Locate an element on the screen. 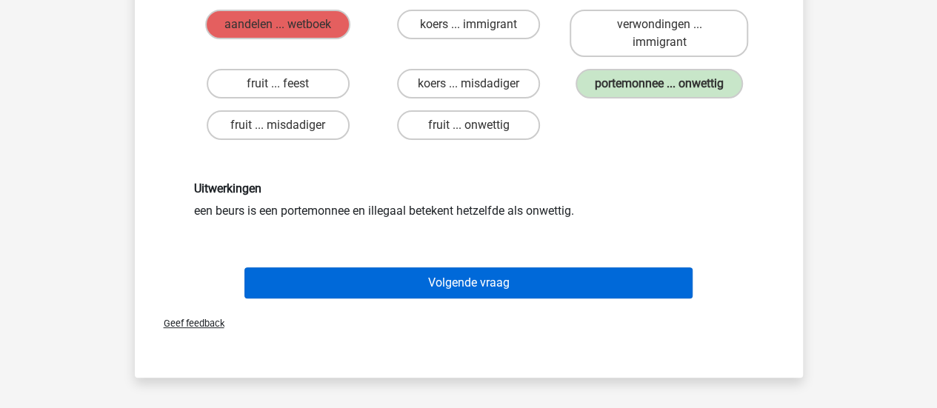  div: een beurs is een portemonnee en illegaal betekent hetzelfde als onwettig. is located at coordinates (469, 200).